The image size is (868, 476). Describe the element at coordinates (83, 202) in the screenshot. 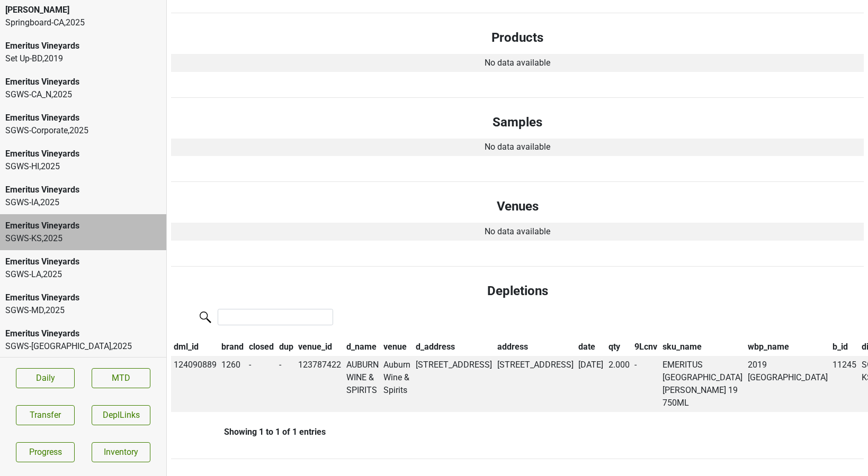

I see `div: SGWS-IA , 2025` at that location.